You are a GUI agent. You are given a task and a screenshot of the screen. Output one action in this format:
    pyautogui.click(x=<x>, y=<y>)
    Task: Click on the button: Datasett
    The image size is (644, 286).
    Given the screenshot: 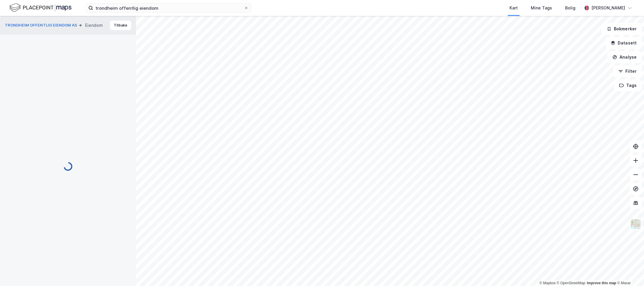 What is the action you would take?
    pyautogui.click(x=623, y=43)
    